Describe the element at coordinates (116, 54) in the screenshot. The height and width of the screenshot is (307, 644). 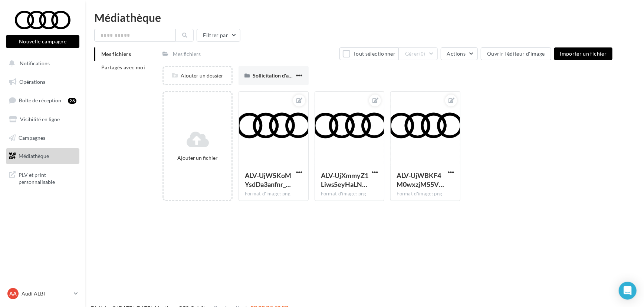
I see `span: Mes fichiers` at that location.